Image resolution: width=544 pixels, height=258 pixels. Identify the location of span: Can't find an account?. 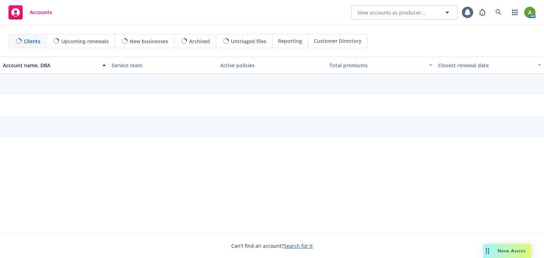
(272, 246).